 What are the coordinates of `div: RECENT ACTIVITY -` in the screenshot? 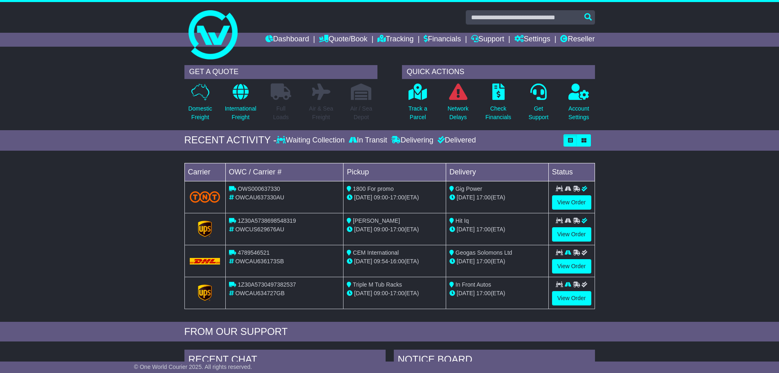 It's located at (231, 140).